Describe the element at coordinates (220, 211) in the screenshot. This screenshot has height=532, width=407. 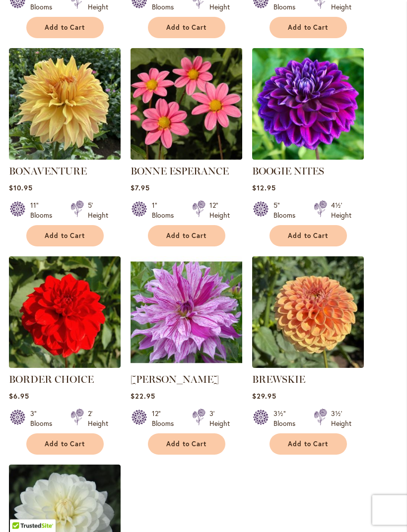
I see `div: 12" Height` at that location.